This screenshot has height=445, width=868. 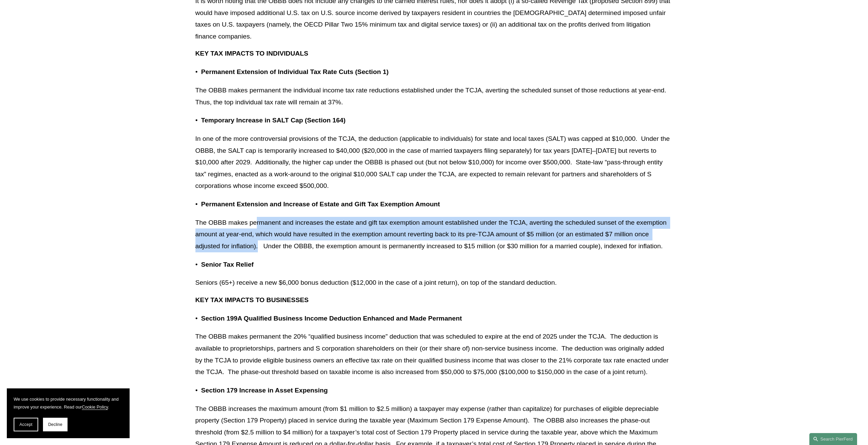 What do you see at coordinates (434, 283) in the screenshot?
I see `p: Seniors (65+) receive a new $6,000 bonus deduction ($12,000 in the case of a joint return), on to...` at bounding box center [434, 283].